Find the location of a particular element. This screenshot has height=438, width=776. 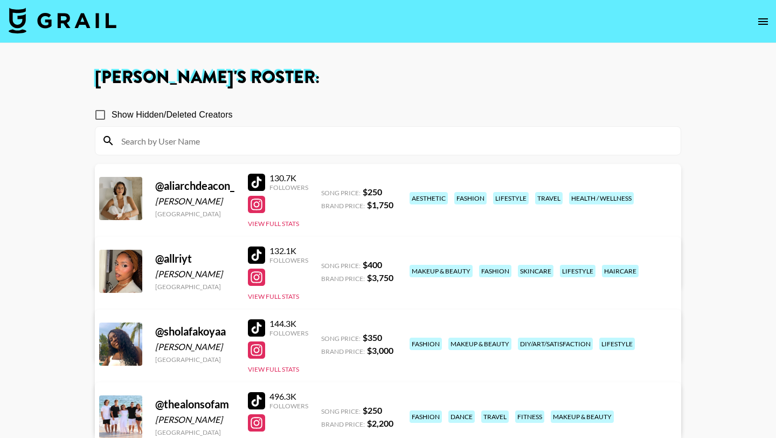

div: health / wellness is located at coordinates (601, 198).